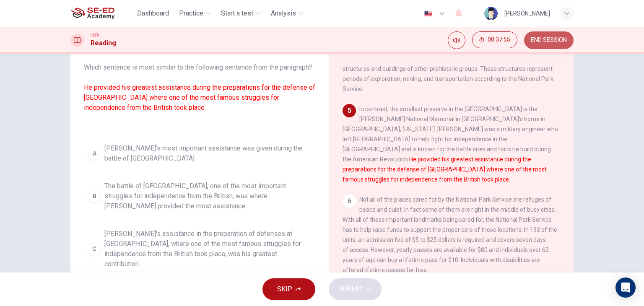  Describe the element at coordinates (94, 154) in the screenshot. I see `div: A` at that location.